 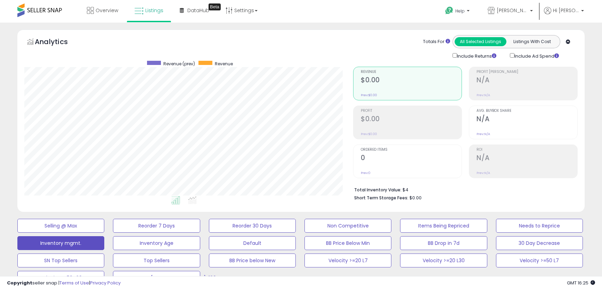 What do you see at coordinates (527, 150) in the screenshot?
I see `span: ROI` at bounding box center [527, 150].